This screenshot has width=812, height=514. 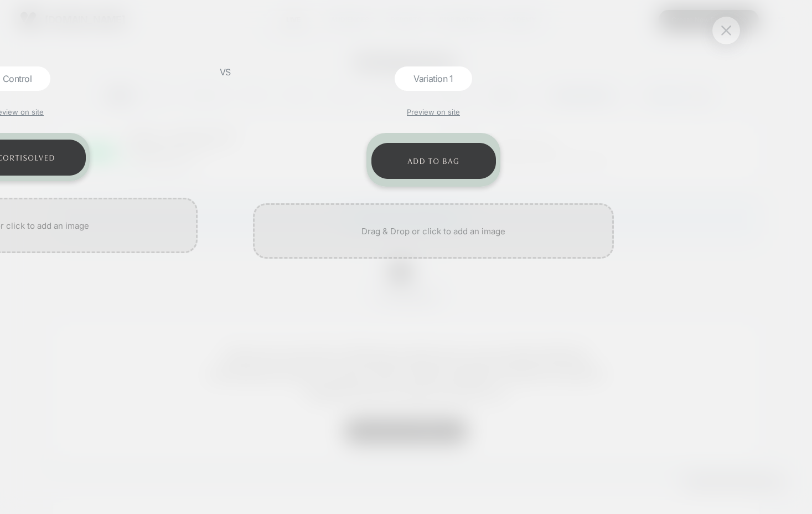 I want to click on img: generic_1306f7c0-eb70-4fe8-b541-d6a5f15745bc.png, so click(x=434, y=159).